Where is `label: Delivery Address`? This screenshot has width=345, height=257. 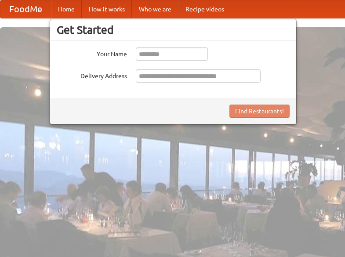 label: Delivery Address is located at coordinates (92, 75).